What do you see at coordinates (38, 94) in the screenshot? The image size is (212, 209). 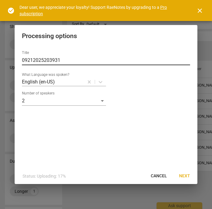 I see `label: Number of speakers` at bounding box center [38, 94].